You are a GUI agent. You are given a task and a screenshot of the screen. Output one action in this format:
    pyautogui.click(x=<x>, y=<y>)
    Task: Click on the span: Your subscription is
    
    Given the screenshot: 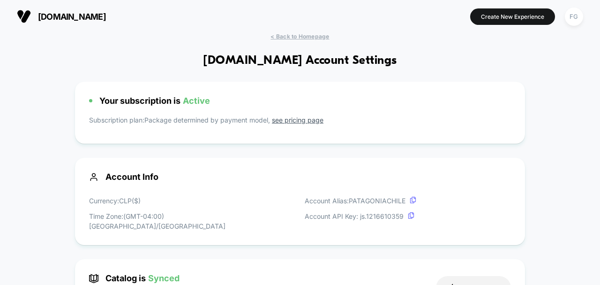 What is the action you would take?
    pyautogui.click(x=155, y=100)
    